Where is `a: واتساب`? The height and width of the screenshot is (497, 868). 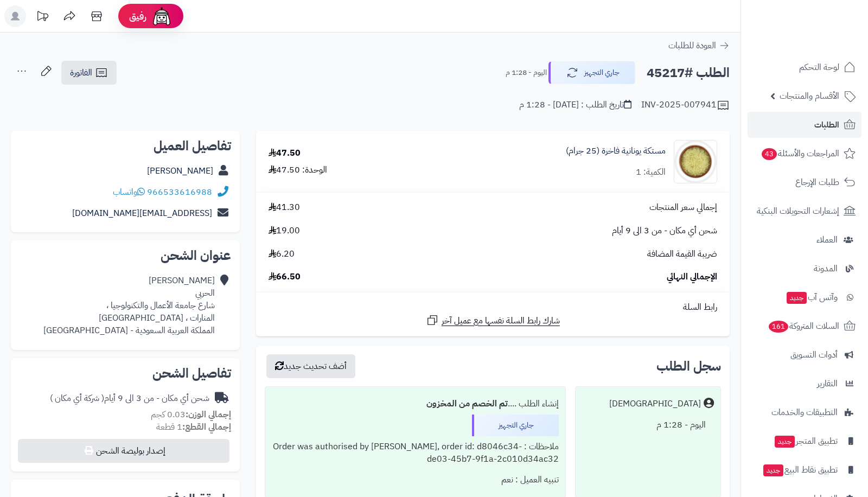
a: واتساب is located at coordinates (128, 192).